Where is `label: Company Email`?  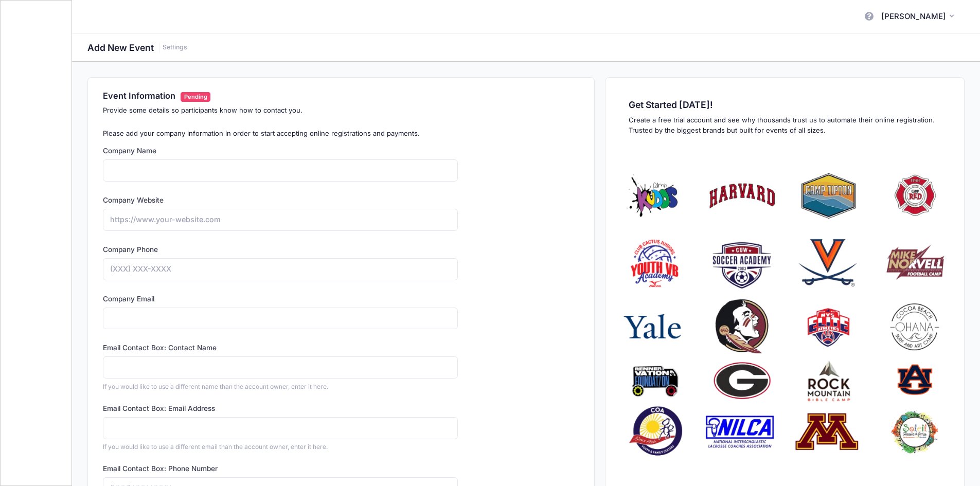 label: Company Email is located at coordinates (129, 299).